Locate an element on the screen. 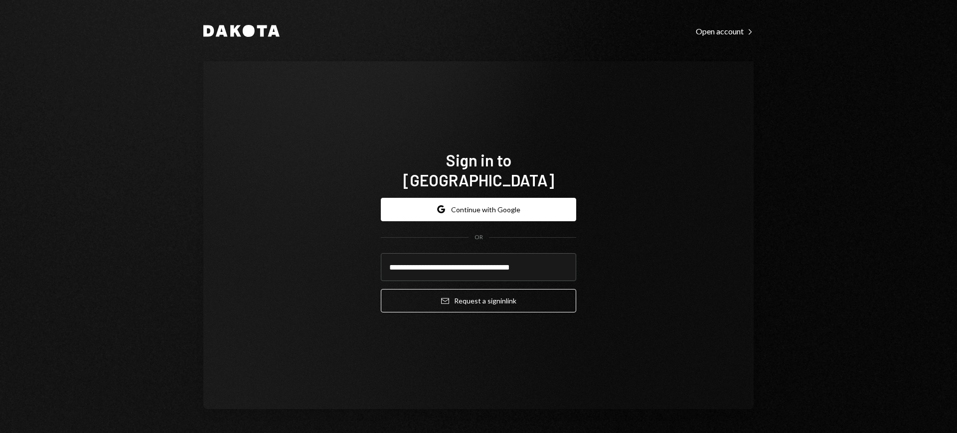 The height and width of the screenshot is (433, 957). div: OR is located at coordinates (478, 237).